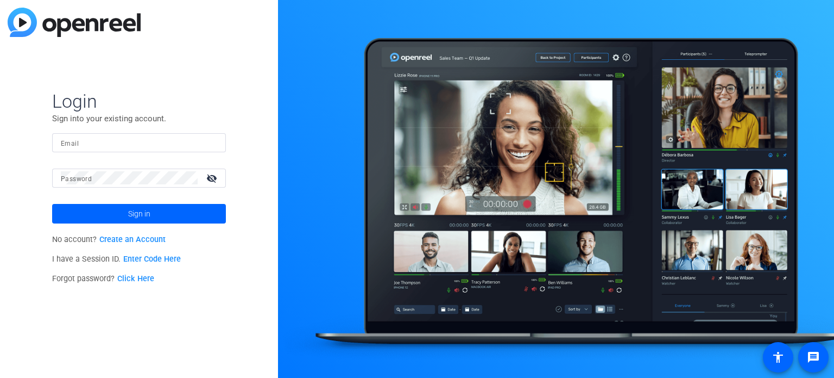 This screenshot has width=834, height=378. I want to click on mat-label: Email, so click(70, 143).